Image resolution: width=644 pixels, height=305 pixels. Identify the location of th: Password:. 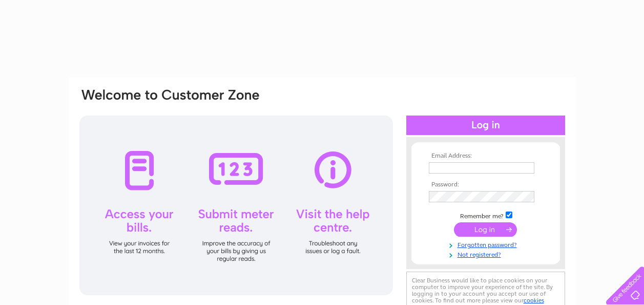
(486, 185).